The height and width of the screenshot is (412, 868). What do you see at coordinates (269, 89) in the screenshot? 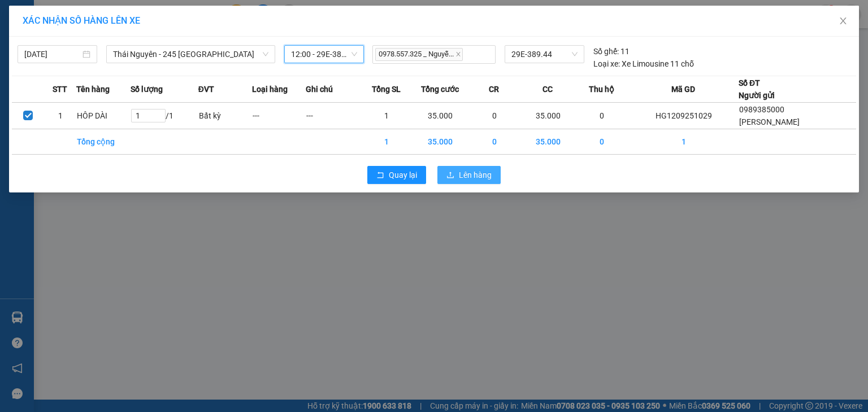
I see `span: Loại hàng` at bounding box center [269, 89].